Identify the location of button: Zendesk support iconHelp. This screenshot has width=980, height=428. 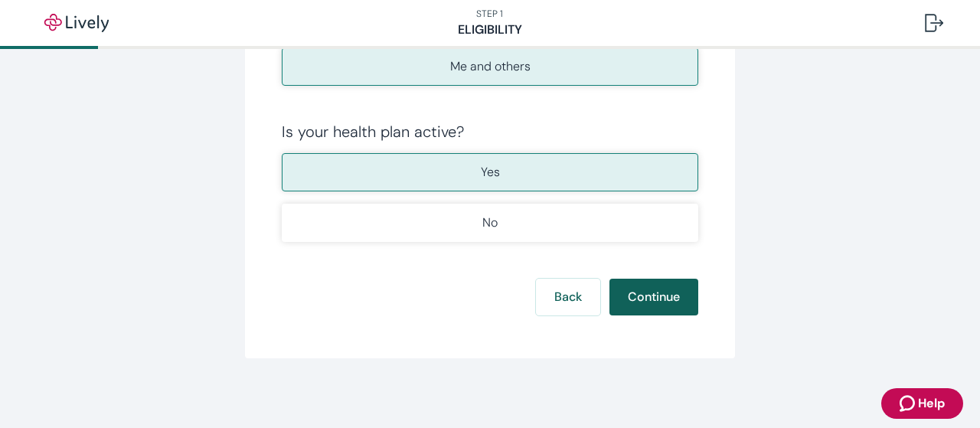
(922, 404).